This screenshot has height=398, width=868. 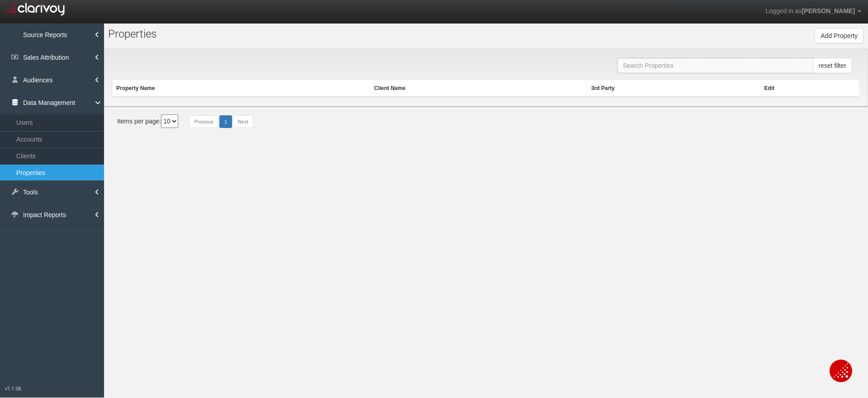 I want to click on span: Logged in as, so click(x=784, y=11).